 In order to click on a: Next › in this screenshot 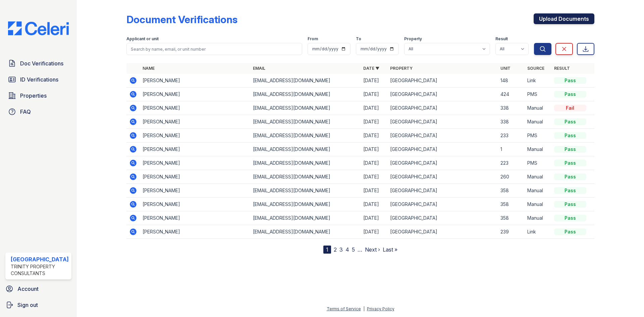, I will do `click(372, 250)`.